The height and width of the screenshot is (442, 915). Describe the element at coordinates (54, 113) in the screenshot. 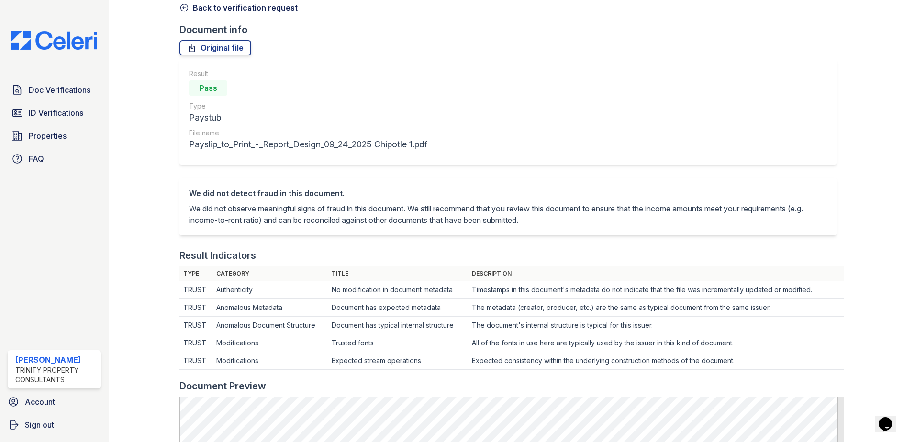

I see `a: ID Verifications` at that location.